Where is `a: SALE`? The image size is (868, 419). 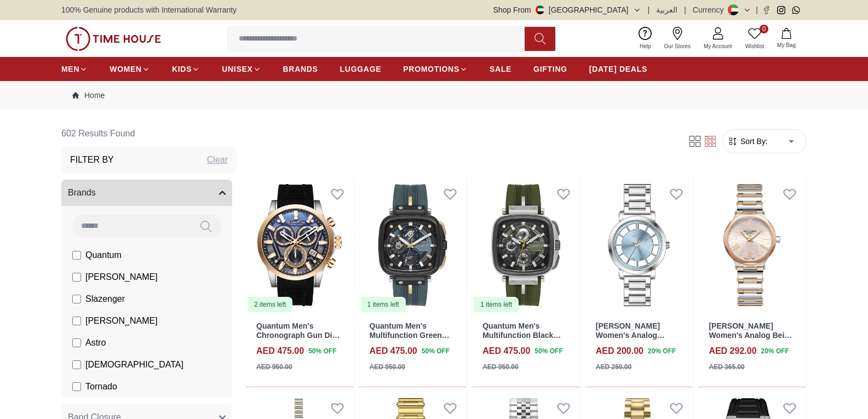
a: SALE is located at coordinates (501, 69).